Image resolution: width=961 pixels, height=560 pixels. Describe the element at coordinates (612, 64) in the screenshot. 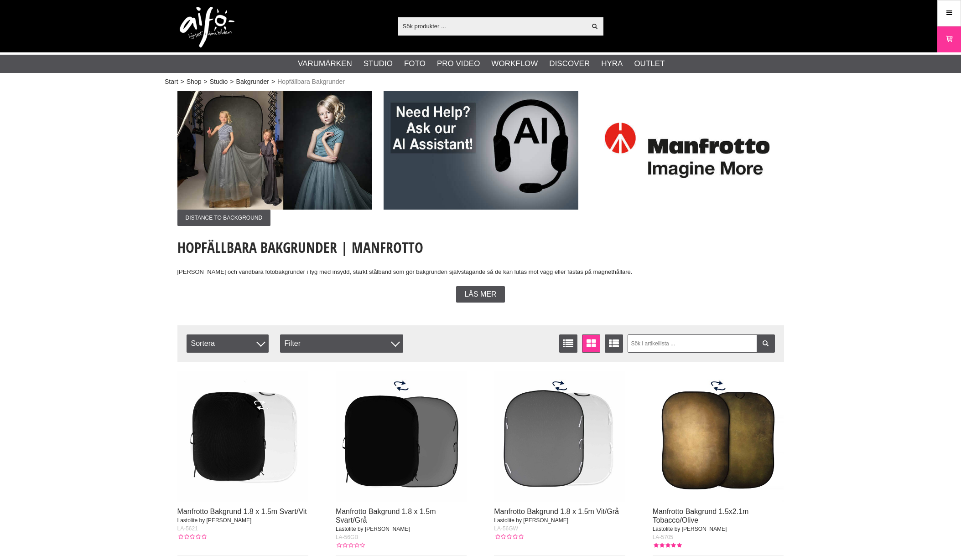

I see `a: Hyra` at that location.